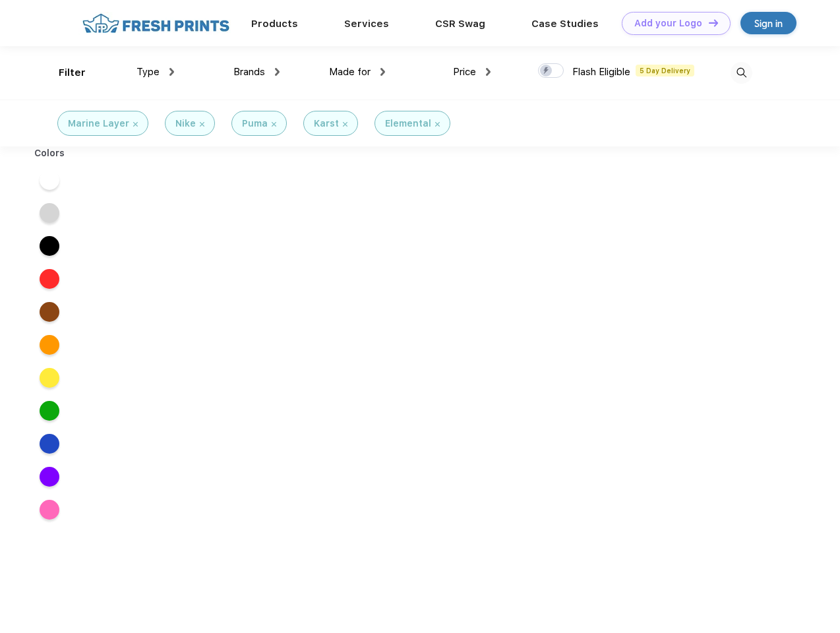  What do you see at coordinates (741, 73) in the screenshot?
I see `img: desktop_search.svg` at bounding box center [741, 73].